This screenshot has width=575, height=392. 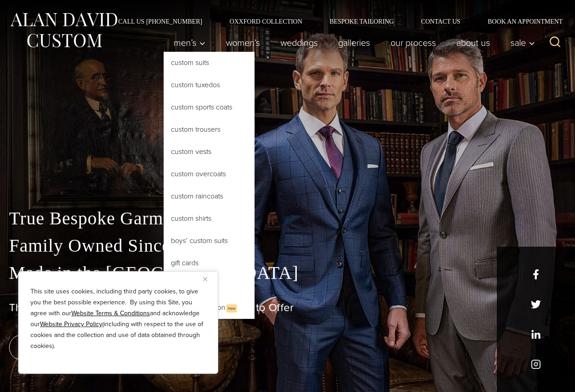 What do you see at coordinates (71, 324) in the screenshot?
I see `u: Website Privacy Policy` at bounding box center [71, 324].